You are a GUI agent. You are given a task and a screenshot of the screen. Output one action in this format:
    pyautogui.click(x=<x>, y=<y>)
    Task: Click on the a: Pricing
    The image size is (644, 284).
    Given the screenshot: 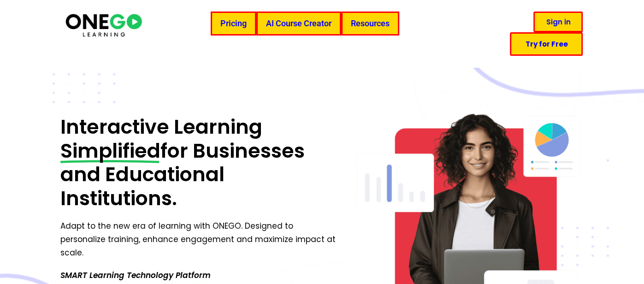 What is the action you would take?
    pyautogui.click(x=233, y=24)
    